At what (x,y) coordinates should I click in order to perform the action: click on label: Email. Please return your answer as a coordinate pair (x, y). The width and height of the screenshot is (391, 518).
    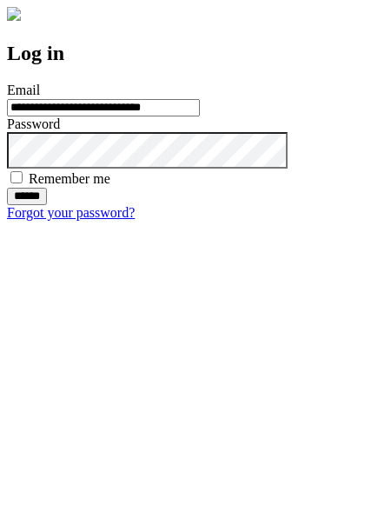
    Looking at the image, I should click on (23, 90).